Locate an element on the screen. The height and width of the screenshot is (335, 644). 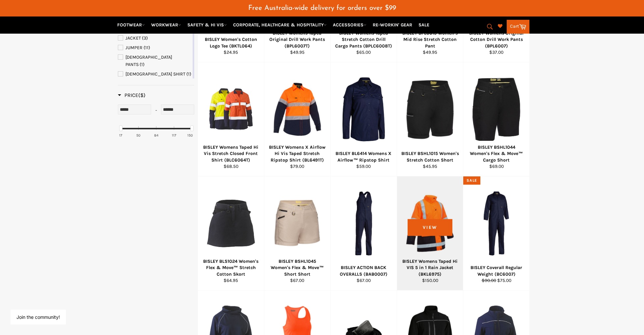
a: RE-WORKIN' GEAR is located at coordinates (393, 24).